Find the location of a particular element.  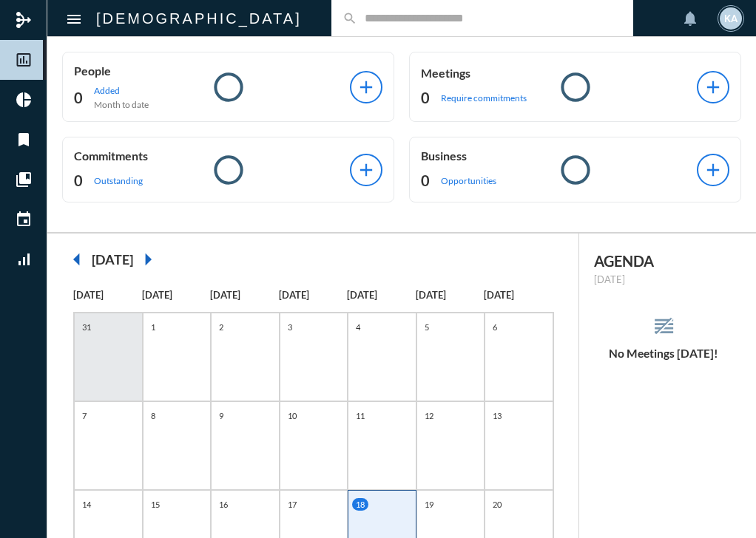

p: 16 is located at coordinates (223, 504).